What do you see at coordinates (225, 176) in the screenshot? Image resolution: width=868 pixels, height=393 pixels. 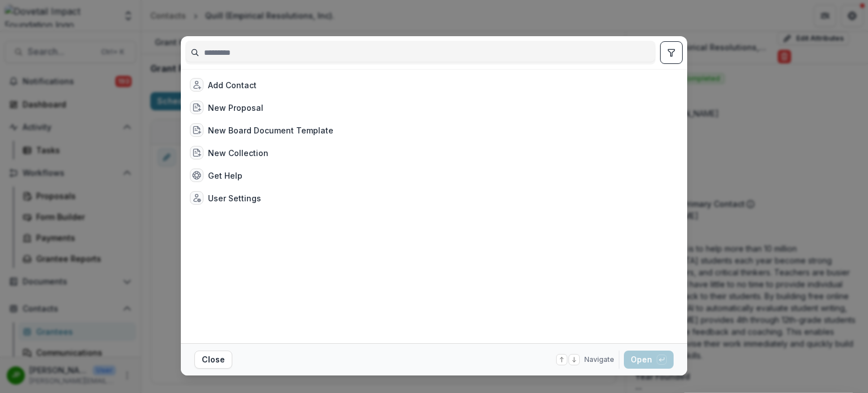 I see `div: Get Help` at bounding box center [225, 176].